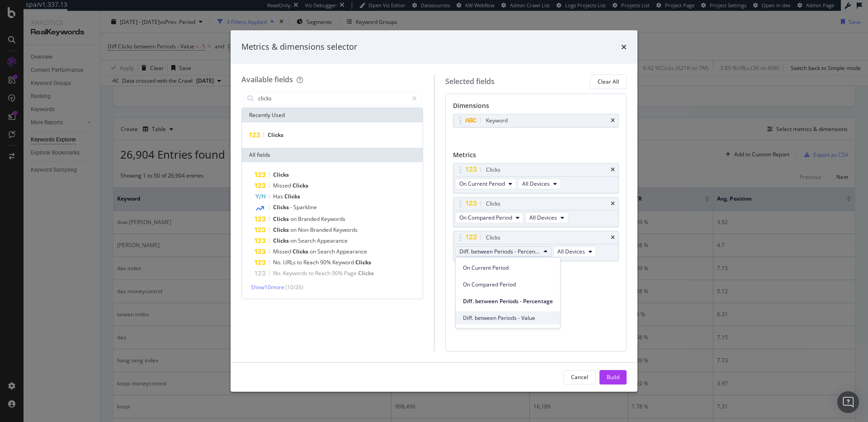  I want to click on div: Build, so click(613, 377).